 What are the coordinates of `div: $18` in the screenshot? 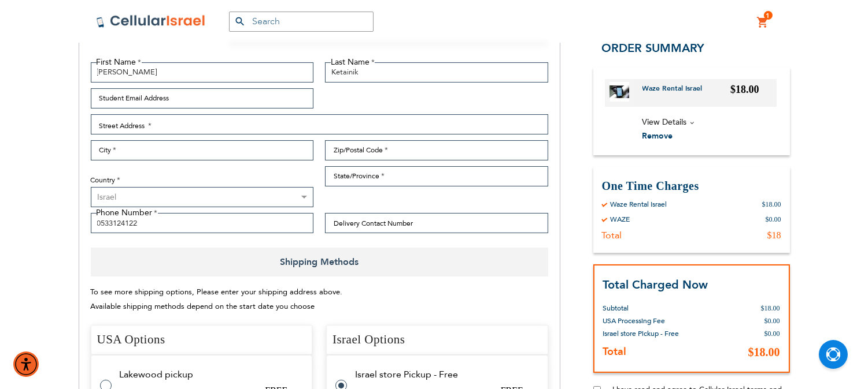 It's located at (774, 236).